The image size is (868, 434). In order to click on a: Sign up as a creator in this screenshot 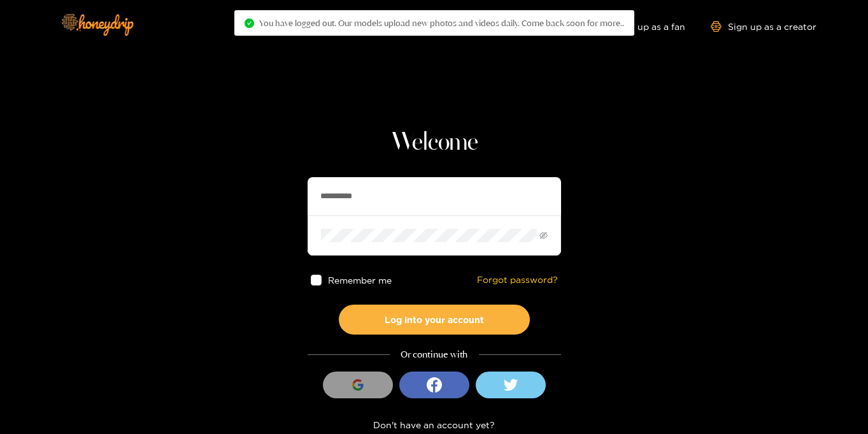, I will do `click(763, 26)`.